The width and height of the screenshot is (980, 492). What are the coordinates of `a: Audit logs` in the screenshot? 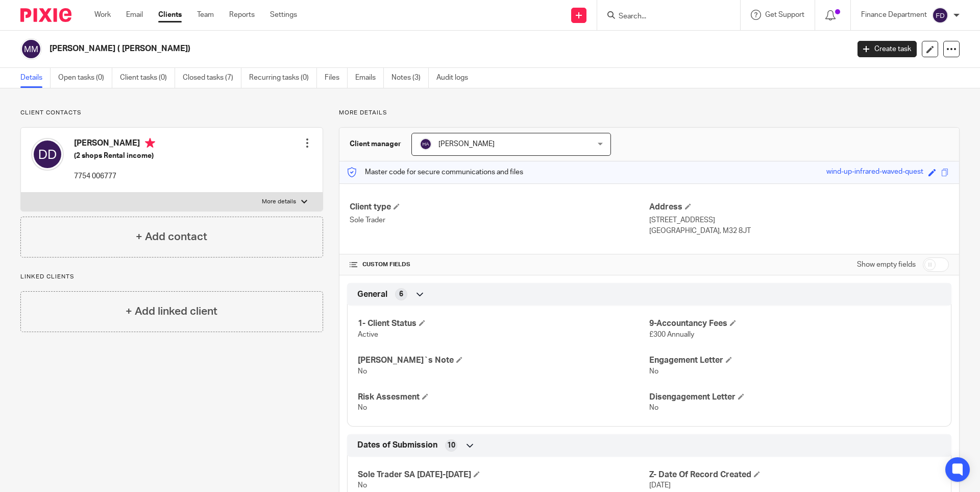 It's located at (456, 78).